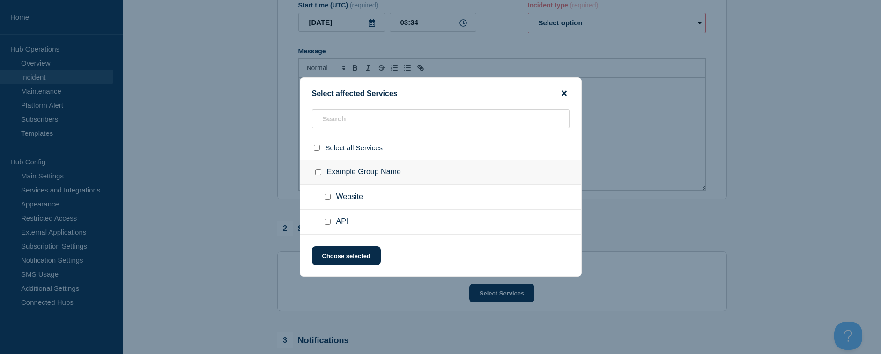 Image resolution: width=881 pixels, height=354 pixels. Describe the element at coordinates (318, 172) in the screenshot. I see `input: Example Group Name checkbox` at that location.